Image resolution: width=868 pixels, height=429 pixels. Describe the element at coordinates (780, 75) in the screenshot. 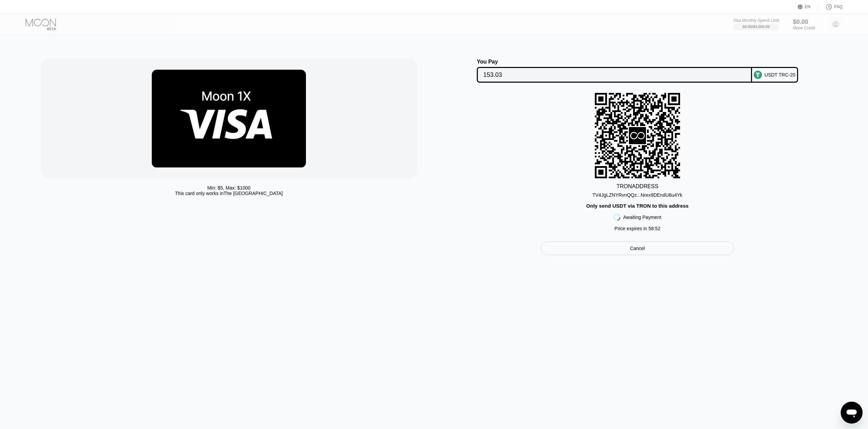

I see `div: USDT TRC-20` at that location.